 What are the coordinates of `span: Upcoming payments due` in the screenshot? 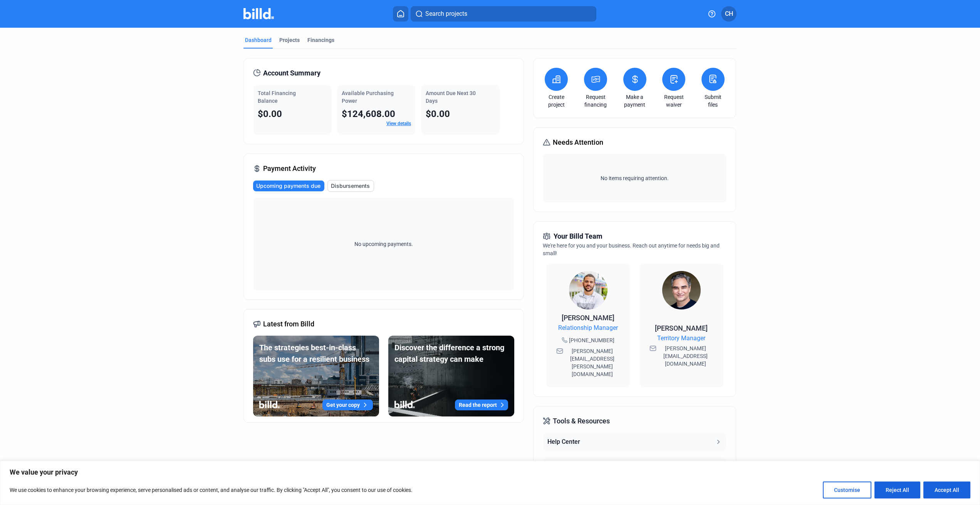 It's located at (288, 186).